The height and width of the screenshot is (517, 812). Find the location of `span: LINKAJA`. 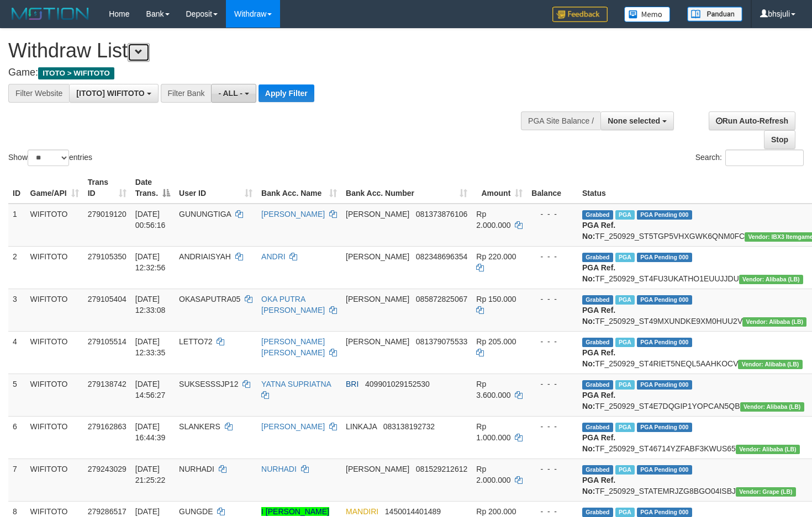

span: LINKAJA is located at coordinates (361, 427).